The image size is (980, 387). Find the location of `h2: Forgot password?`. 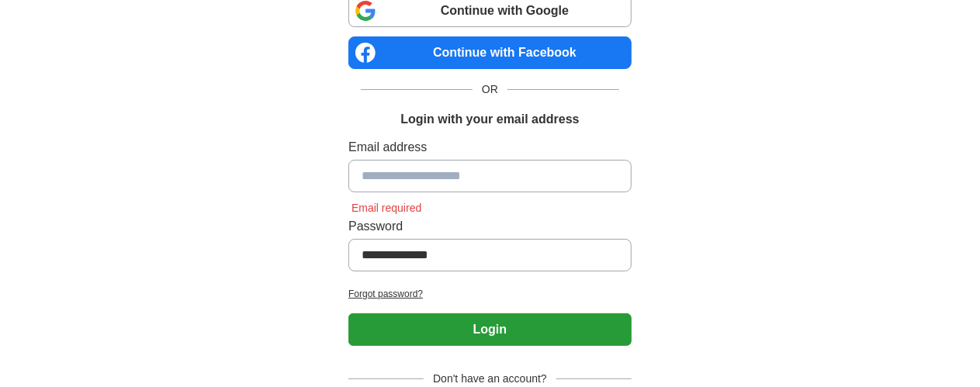

h2: Forgot password? is located at coordinates (490, 294).